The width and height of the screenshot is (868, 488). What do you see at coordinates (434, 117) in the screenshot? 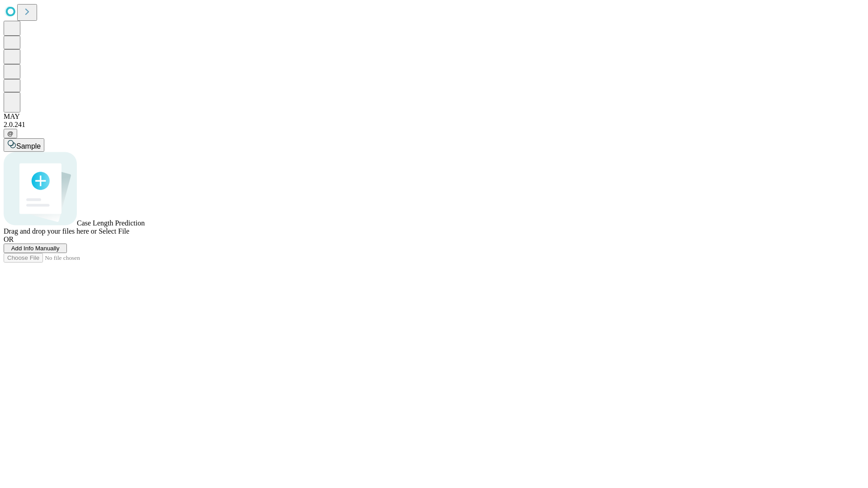
I see `div: MAY` at bounding box center [434, 117].